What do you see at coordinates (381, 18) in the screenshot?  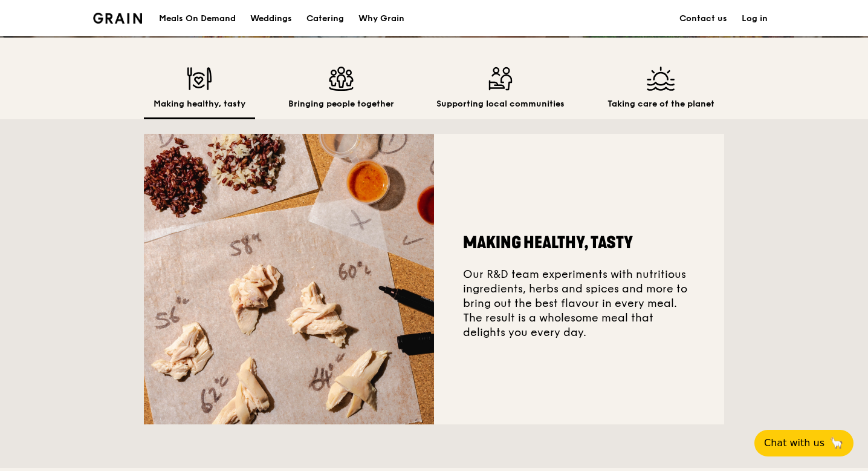 I see `div: Why Grain` at bounding box center [381, 18].